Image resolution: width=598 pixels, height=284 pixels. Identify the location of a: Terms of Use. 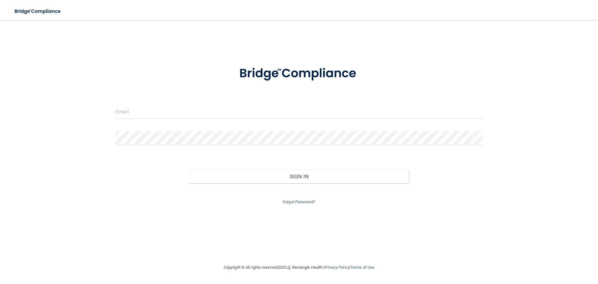
(362, 267).